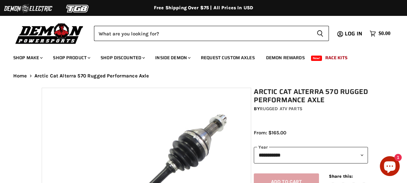  What do you see at coordinates (27, 58) in the screenshot?
I see `a: Shop Make` at bounding box center [27, 58].